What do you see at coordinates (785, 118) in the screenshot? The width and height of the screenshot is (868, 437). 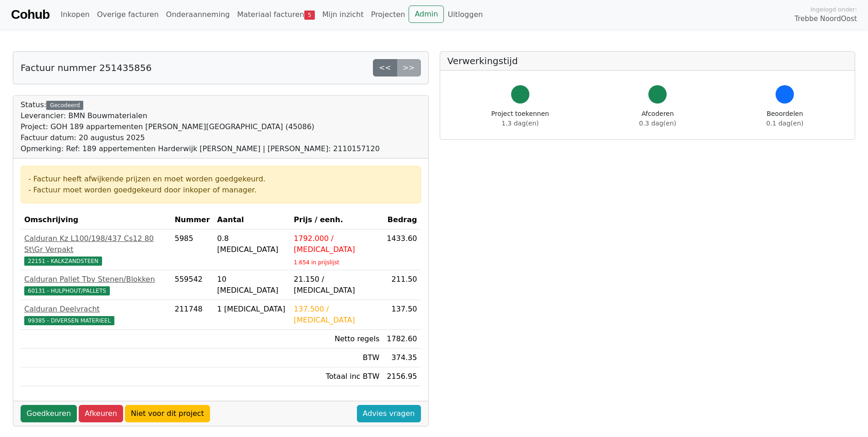 I see `div: Beoordelen` at bounding box center [785, 118].